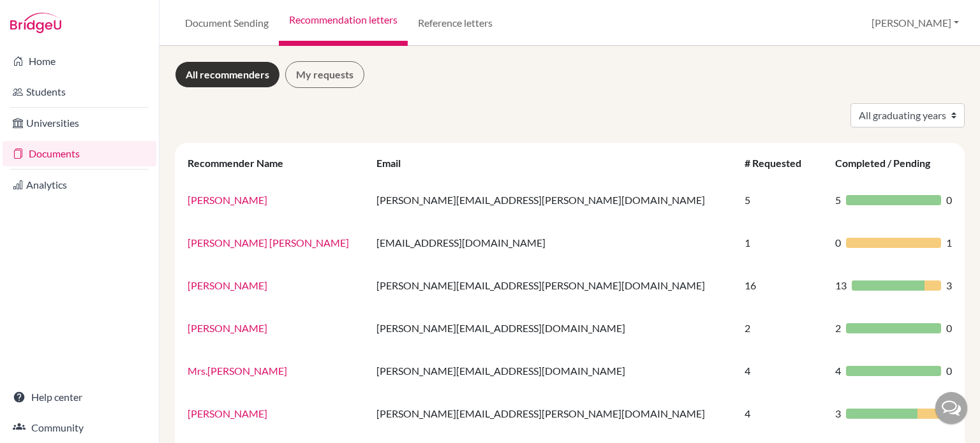  What do you see at coordinates (949, 243) in the screenshot?
I see `span: 1` at bounding box center [949, 243].